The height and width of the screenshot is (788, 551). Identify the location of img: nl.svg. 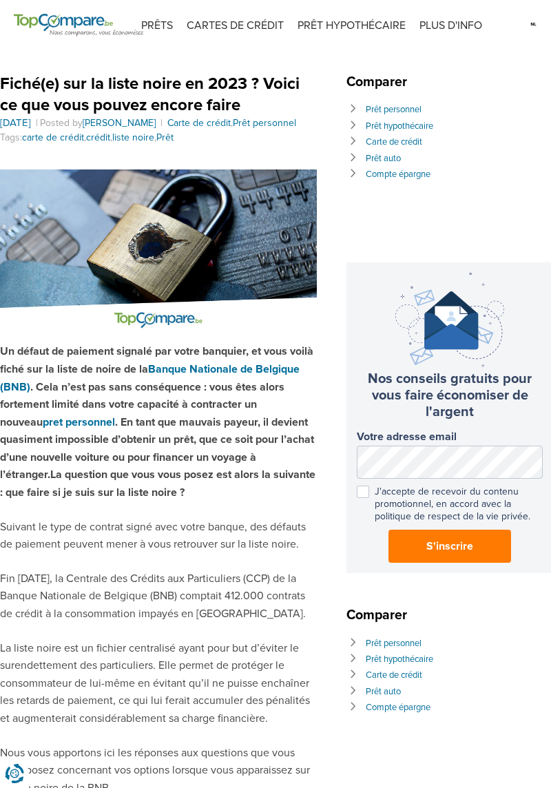
(533, 24).